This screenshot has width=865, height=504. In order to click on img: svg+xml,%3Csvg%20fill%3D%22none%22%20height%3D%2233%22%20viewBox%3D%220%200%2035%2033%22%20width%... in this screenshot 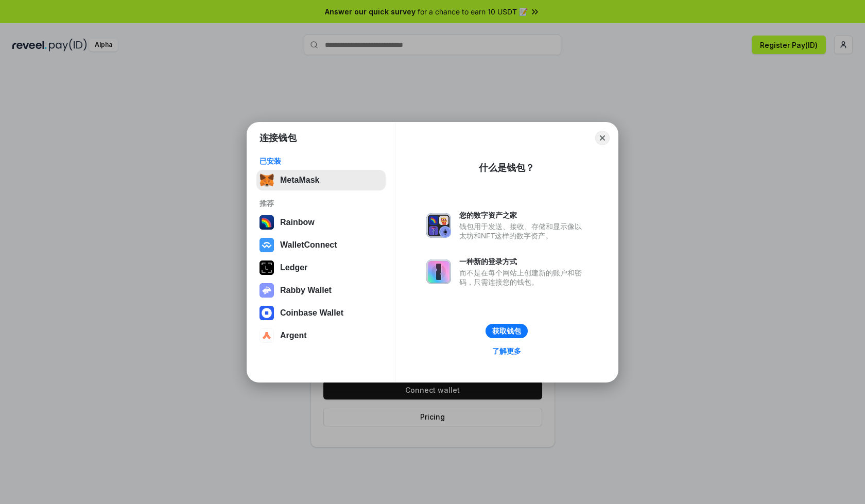, I will do `click(266, 180)`.